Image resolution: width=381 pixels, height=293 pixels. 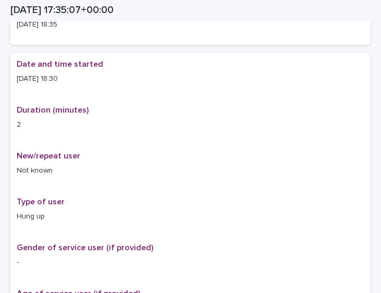 What do you see at coordinates (60, 64) in the screenshot?
I see `span: Date and time started` at bounding box center [60, 64].